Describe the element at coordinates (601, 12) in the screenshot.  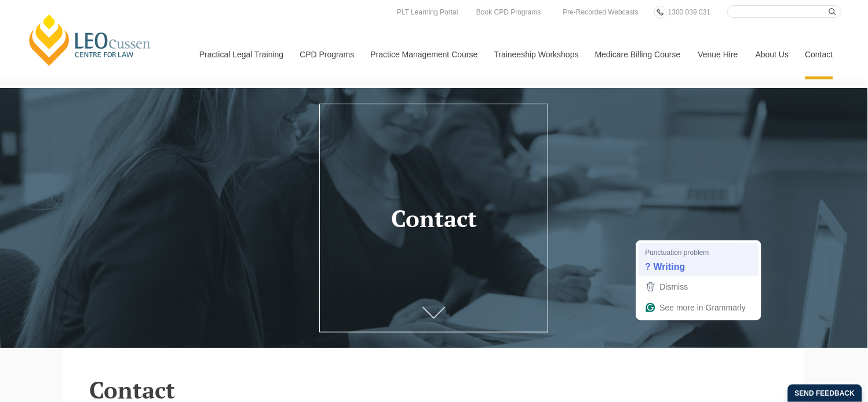
I see `a: Pre-Recorded Webcasts` at that location.